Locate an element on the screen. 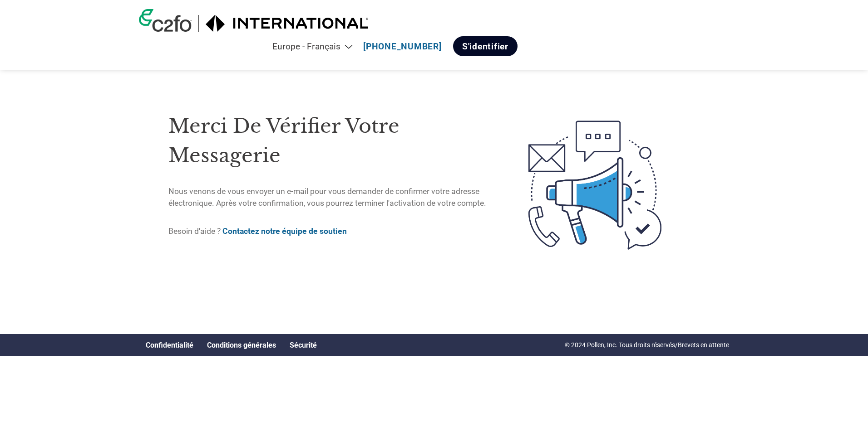  a: Conditions générales is located at coordinates (241, 346).